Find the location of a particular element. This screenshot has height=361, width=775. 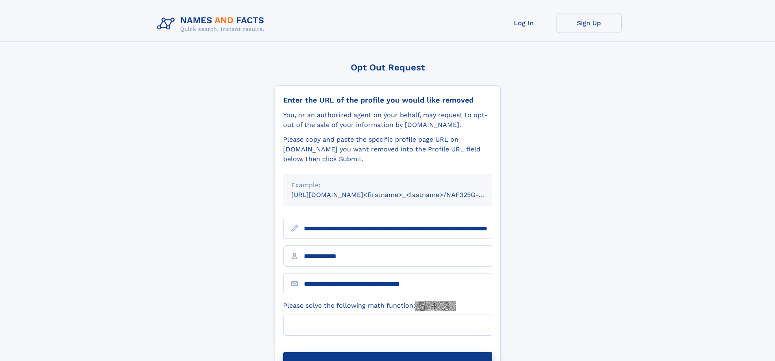

div: Example: is located at coordinates (388, 185).